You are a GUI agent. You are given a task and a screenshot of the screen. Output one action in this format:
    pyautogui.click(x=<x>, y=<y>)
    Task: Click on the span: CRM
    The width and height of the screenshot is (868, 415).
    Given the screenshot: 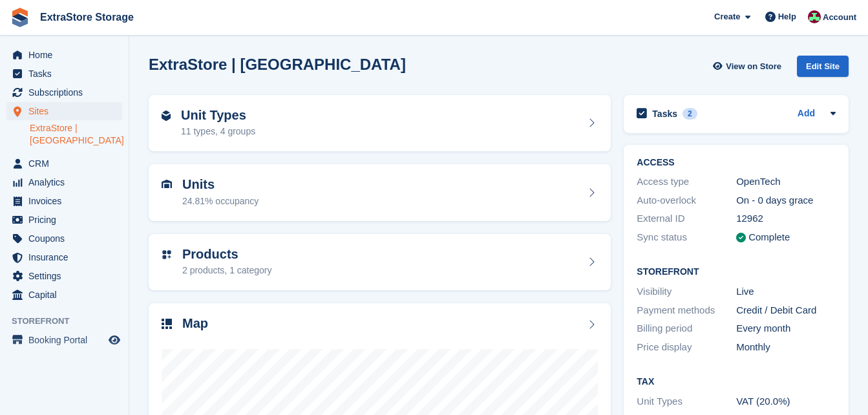 What is the action you would take?
    pyautogui.click(x=68, y=164)
    